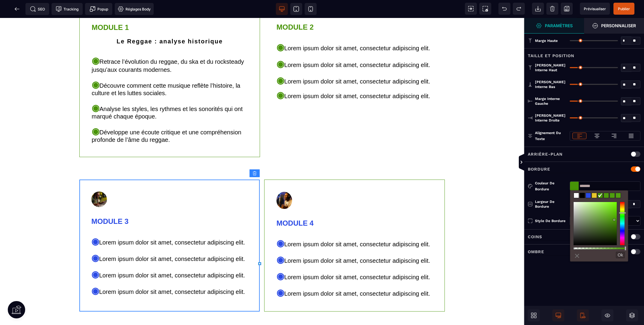 The height and width of the screenshot is (325, 644). What do you see at coordinates (589, 196) in the screenshot?
I see `span: rgb(42, 74, 229)` at bounding box center [589, 196].